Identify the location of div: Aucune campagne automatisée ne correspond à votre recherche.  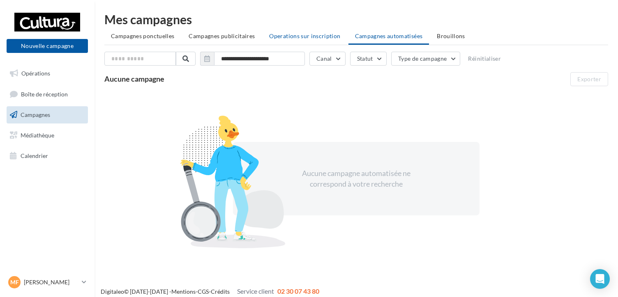
(356, 179).